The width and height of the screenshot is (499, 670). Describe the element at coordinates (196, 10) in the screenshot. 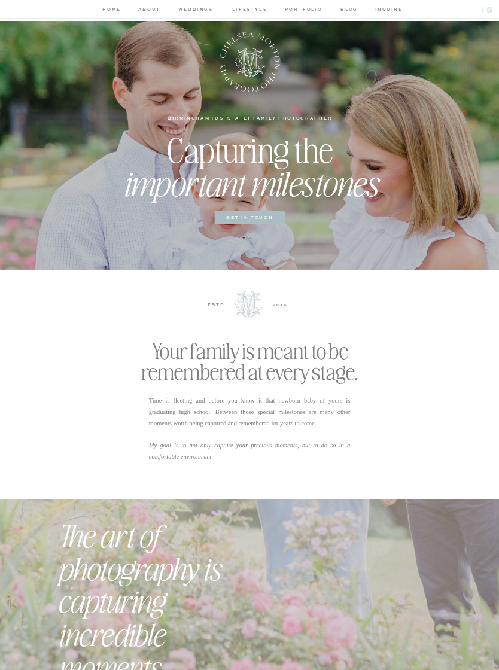

I see `nav: weddings` at that location.